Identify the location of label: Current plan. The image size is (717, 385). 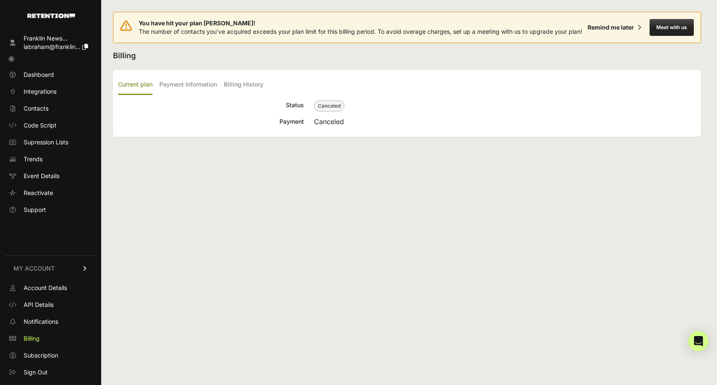
(135, 85).